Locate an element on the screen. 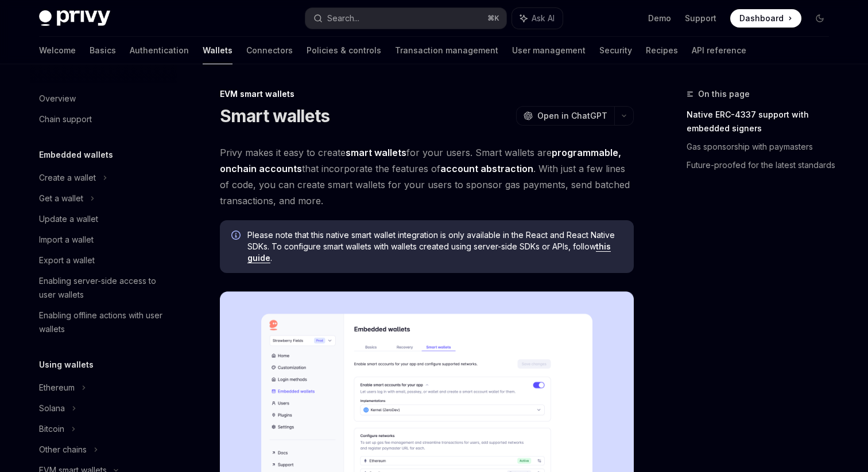  span: ⌘ K is located at coordinates (493, 18).